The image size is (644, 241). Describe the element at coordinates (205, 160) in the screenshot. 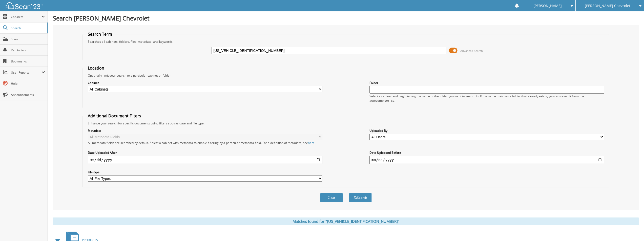

I see `input: start` at that location.